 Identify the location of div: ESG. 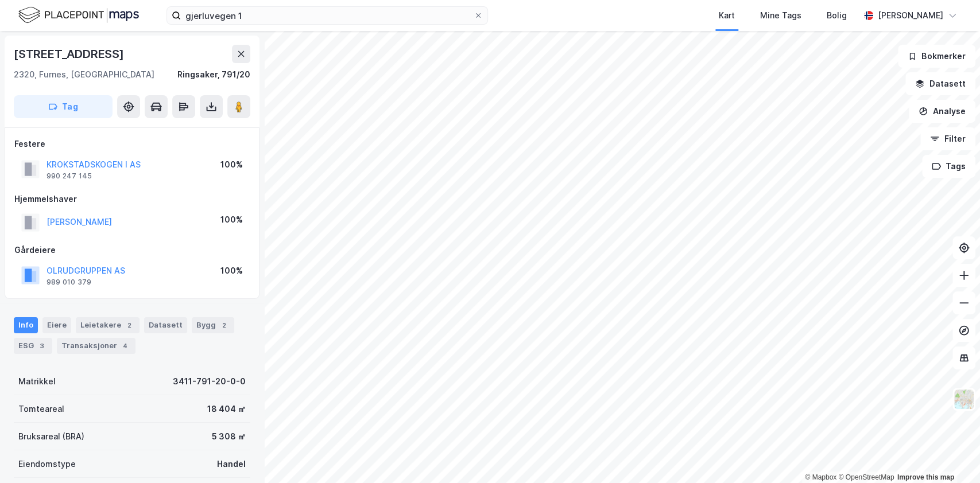
(32, 346).